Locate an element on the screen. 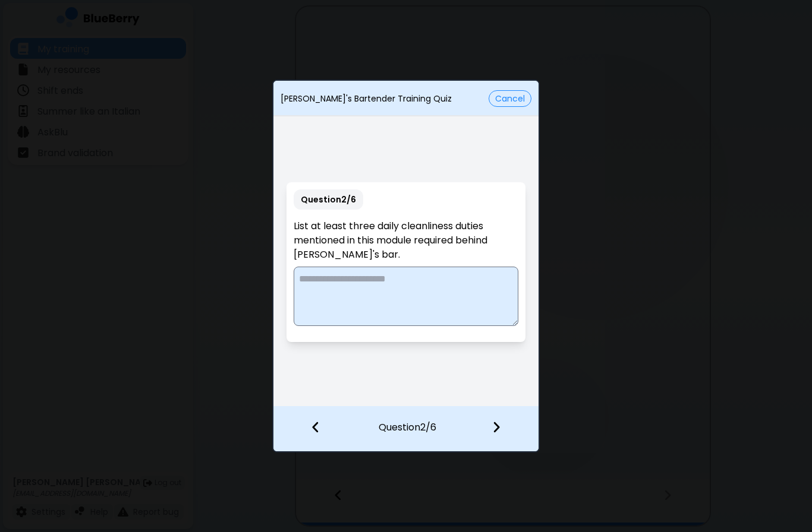 This screenshot has height=532, width=812. button: Cancel is located at coordinates (510, 98).